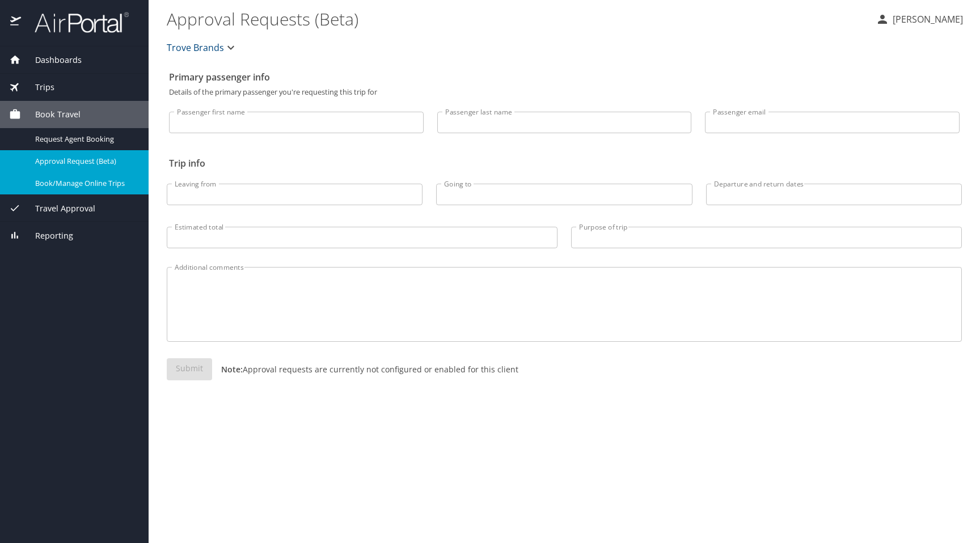 The height and width of the screenshot is (543, 980). What do you see at coordinates (75, 22) in the screenshot?
I see `img: airportal-logo.png` at bounding box center [75, 22].